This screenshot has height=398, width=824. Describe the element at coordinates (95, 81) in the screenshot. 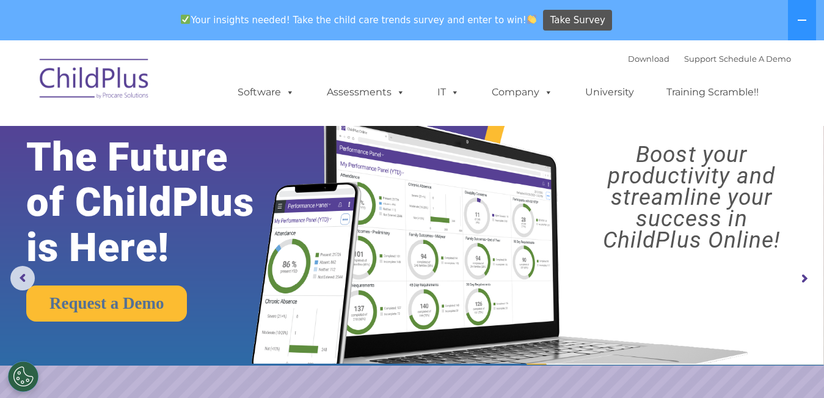

I see `img: ChildPlus by Procare Solutions` at that location.